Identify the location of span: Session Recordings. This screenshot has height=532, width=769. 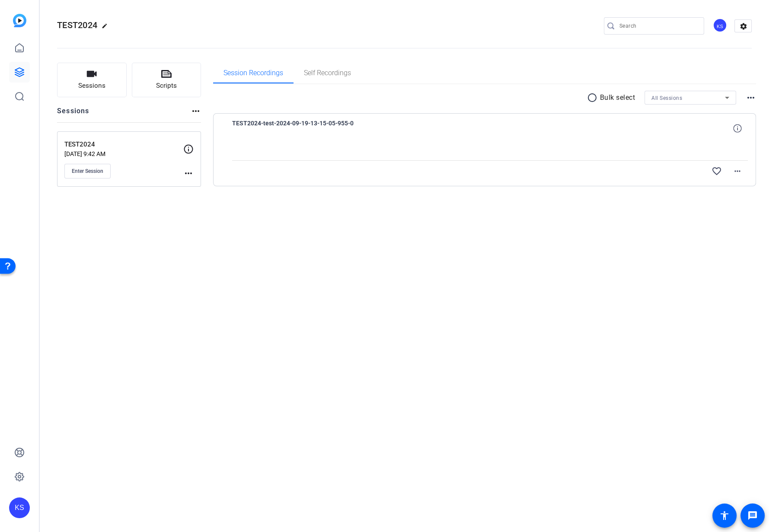
(253, 73).